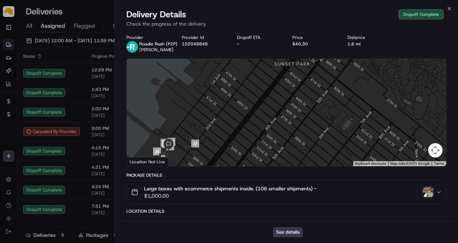 The width and height of the screenshot is (458, 243). Describe the element at coordinates (158, 44) in the screenshot. I see `span: Roadie Rush (P2P)` at that location.